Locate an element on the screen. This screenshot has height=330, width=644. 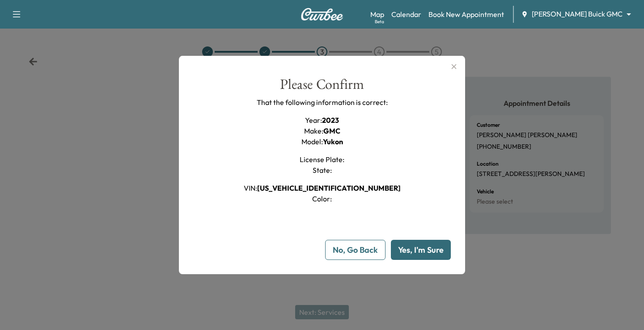
h1: Color : is located at coordinates (322, 199).